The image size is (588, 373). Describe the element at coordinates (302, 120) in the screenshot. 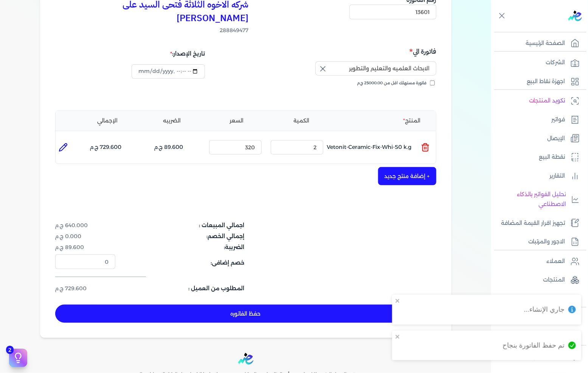

I see `li: الكمية` at that location.